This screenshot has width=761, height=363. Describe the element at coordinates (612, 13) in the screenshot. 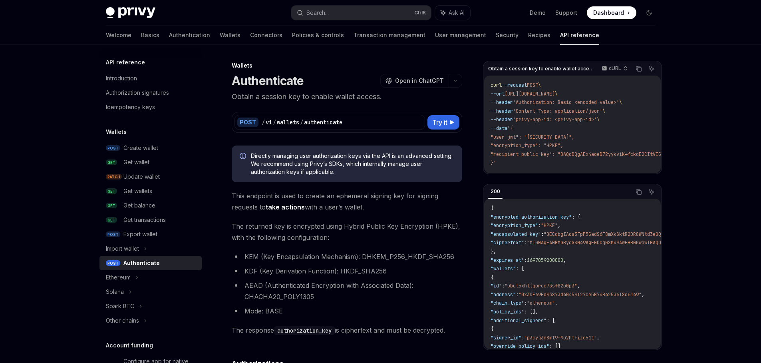

I see `a: Dashboard` at that location.